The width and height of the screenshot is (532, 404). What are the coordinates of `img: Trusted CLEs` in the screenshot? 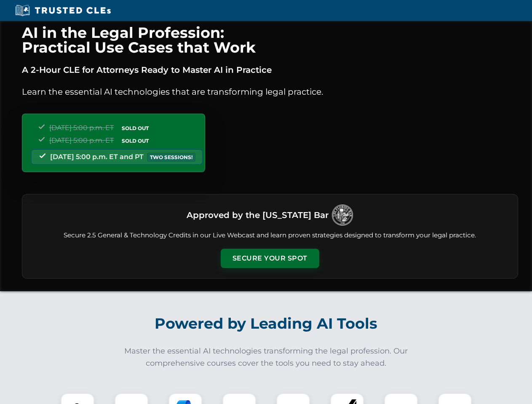 It's located at (63, 11).